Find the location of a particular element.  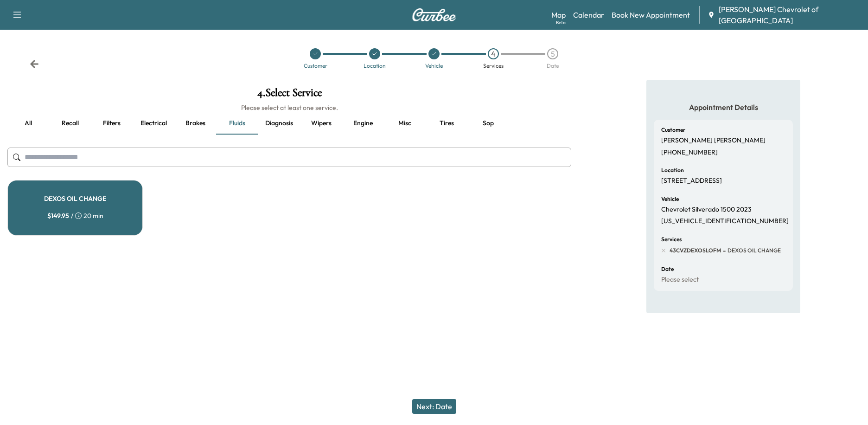

div: / 20 min is located at coordinates (75, 216).